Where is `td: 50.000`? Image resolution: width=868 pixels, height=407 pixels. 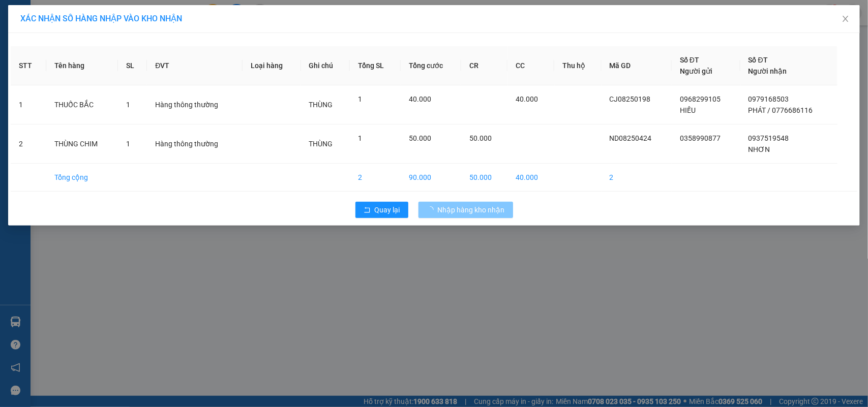
td: 50.000 is located at coordinates (484, 178).